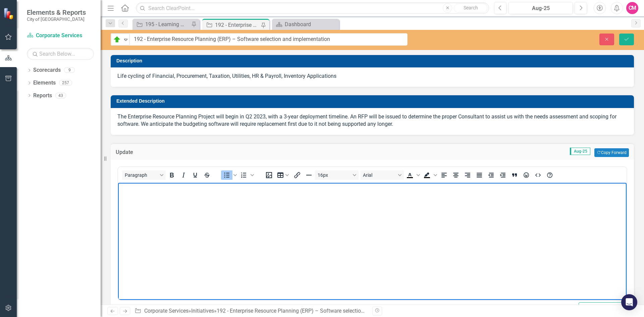  I want to click on button: Blockquote, so click(514, 175).